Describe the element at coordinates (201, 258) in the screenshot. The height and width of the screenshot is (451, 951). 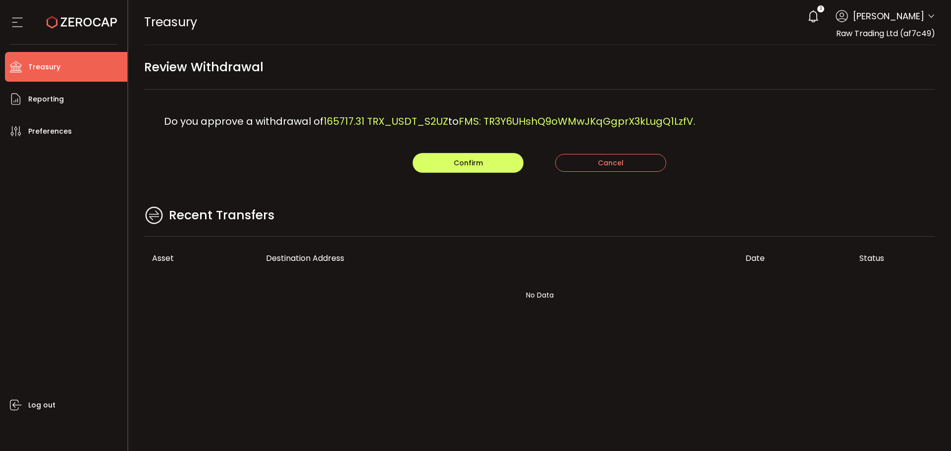
I see `div: Asset` at that location.